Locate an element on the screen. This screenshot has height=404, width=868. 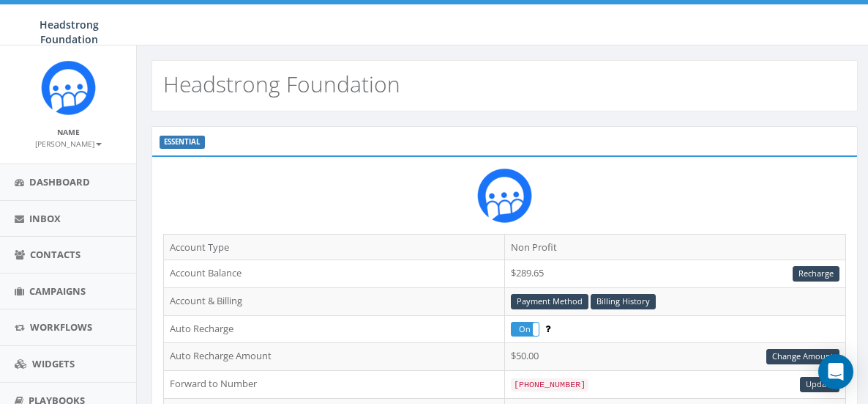
span: Dashboard is located at coordinates (59, 182).